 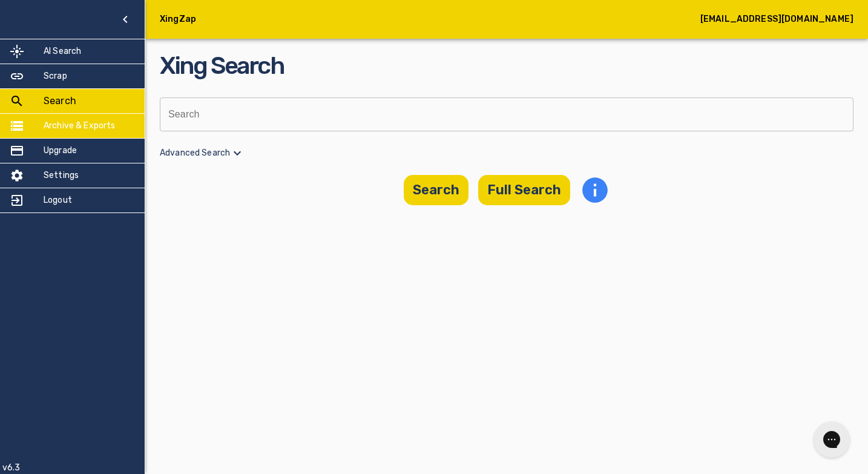 I want to click on button: Open gorgias live chat, so click(x=24, y=23).